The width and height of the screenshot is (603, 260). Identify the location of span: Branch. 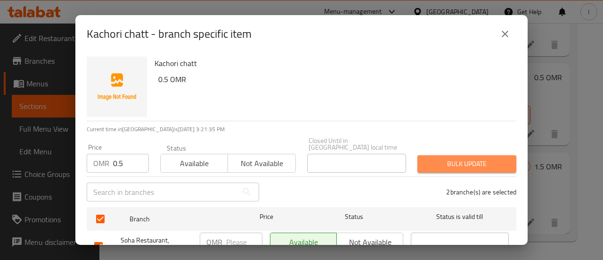
(179, 219).